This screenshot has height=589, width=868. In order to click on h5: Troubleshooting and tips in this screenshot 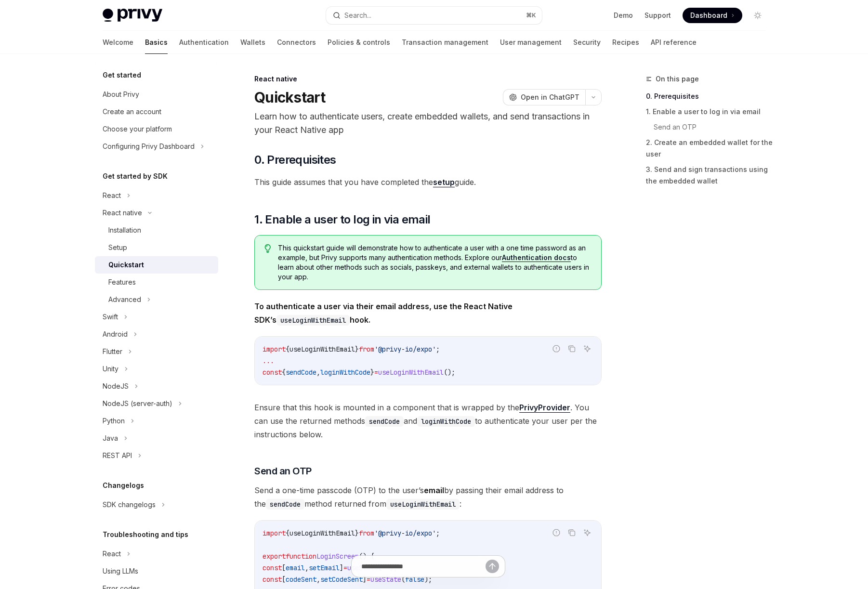, I will do `click(145, 534)`.